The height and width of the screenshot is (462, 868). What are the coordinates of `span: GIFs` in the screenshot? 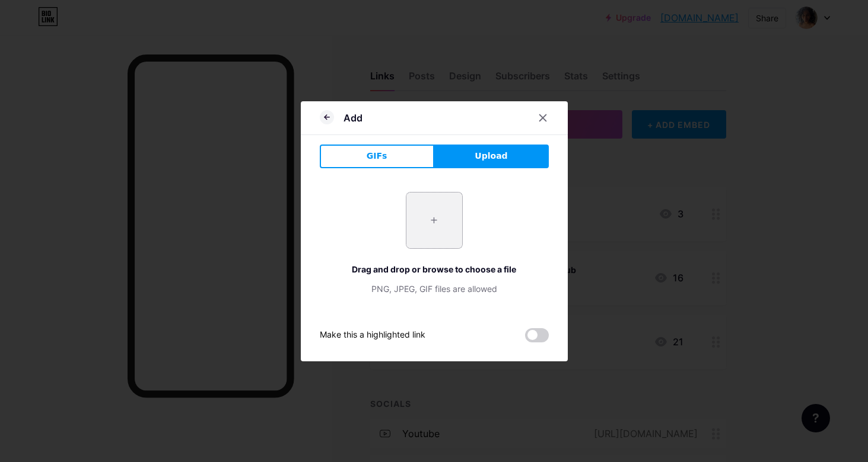 It's located at (377, 156).